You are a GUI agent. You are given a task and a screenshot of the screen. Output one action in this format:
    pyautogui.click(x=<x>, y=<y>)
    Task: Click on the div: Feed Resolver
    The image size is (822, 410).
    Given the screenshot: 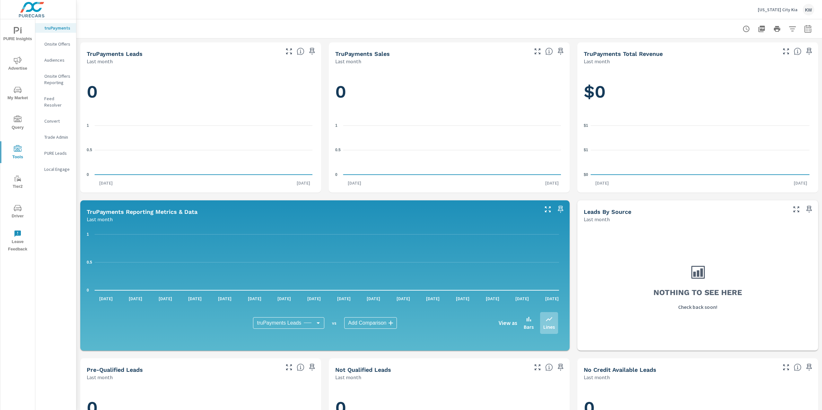 What is the action you would take?
    pyautogui.click(x=56, y=102)
    